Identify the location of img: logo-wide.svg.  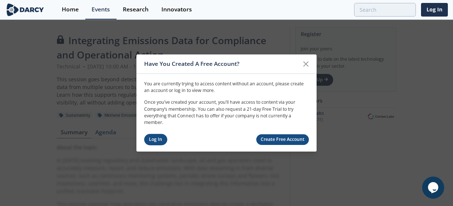
(25, 10).